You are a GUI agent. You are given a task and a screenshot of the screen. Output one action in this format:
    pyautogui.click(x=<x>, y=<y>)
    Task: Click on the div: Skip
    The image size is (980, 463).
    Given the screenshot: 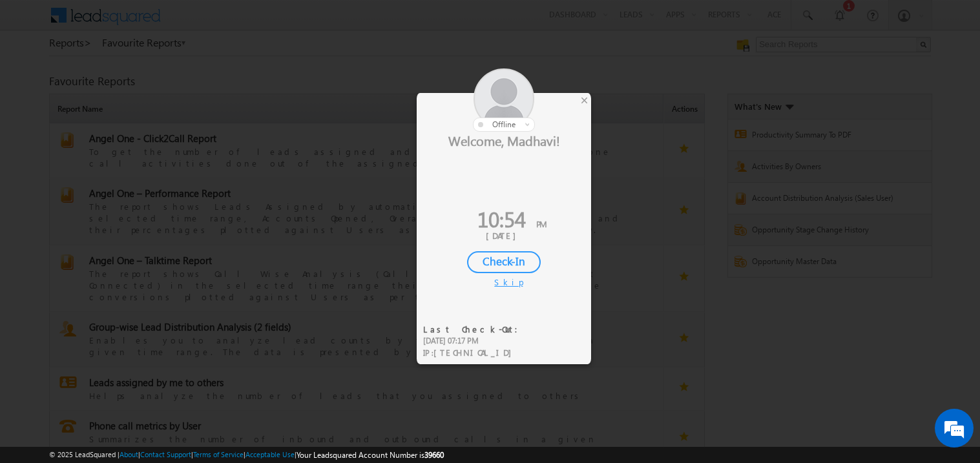 What is the action you would take?
    pyautogui.click(x=504, y=282)
    